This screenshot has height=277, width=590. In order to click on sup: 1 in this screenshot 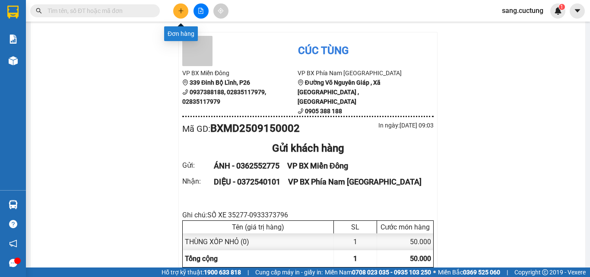, I will do `click(562, 7)`.